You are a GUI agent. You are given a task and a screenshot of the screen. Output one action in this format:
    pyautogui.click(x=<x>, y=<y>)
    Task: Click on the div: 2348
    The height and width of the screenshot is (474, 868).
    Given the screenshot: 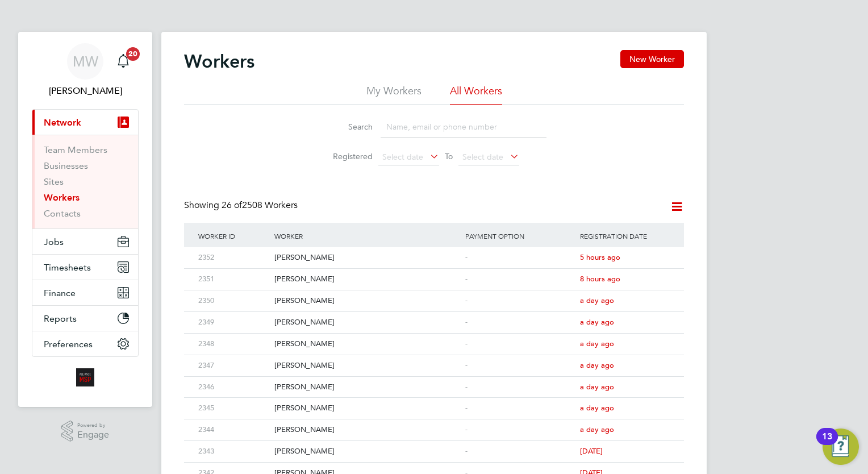 What is the action you would take?
    pyautogui.click(x=233, y=344)
    